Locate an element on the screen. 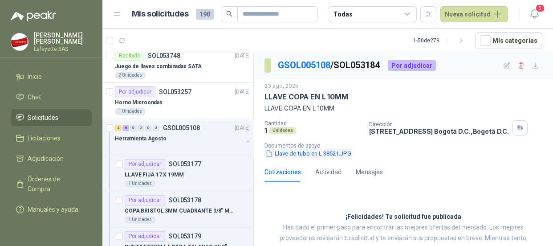  img: Logo peakr is located at coordinates (33, 16).